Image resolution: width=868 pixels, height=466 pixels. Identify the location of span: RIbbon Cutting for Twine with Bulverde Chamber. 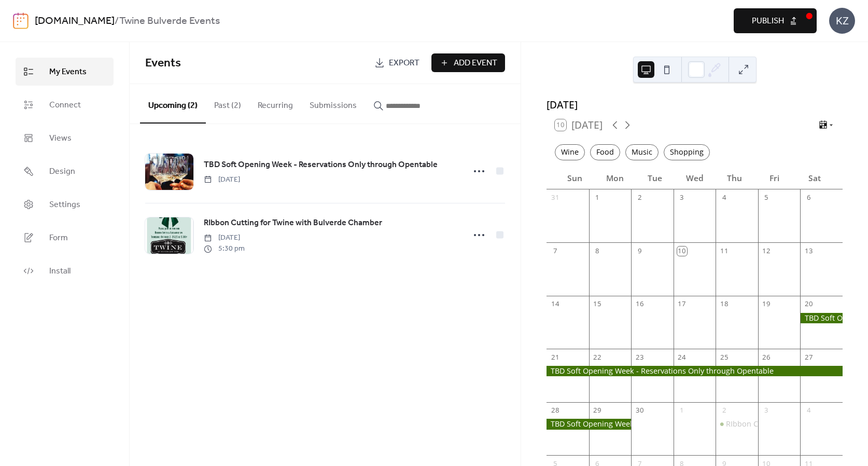
(293, 223).